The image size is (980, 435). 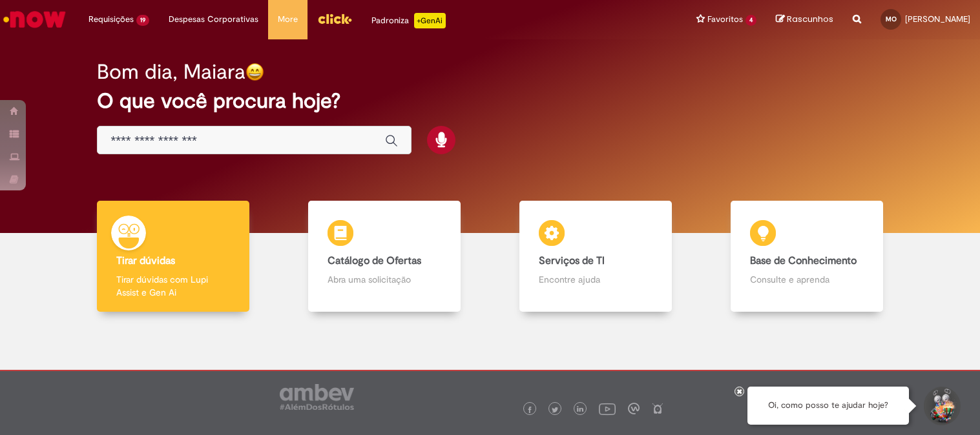 I want to click on a: Base de Conhecimento Consulte e aprenda, so click(x=806, y=256).